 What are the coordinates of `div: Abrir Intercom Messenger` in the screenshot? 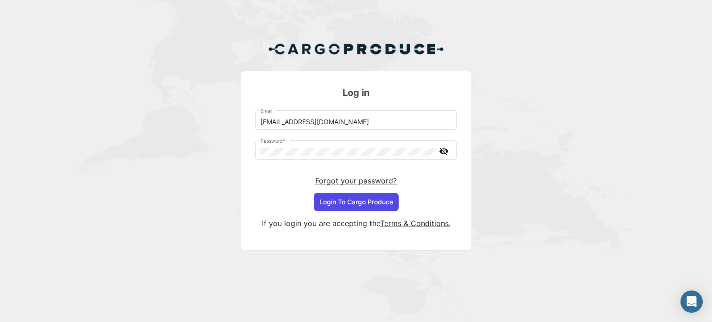 It's located at (692, 302).